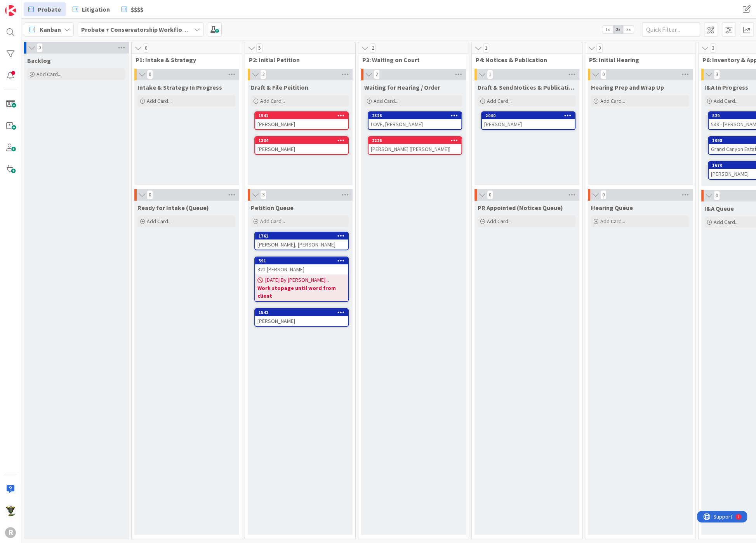  Describe the element at coordinates (726, 88) in the screenshot. I see `span: I&A In Progress` at that location.